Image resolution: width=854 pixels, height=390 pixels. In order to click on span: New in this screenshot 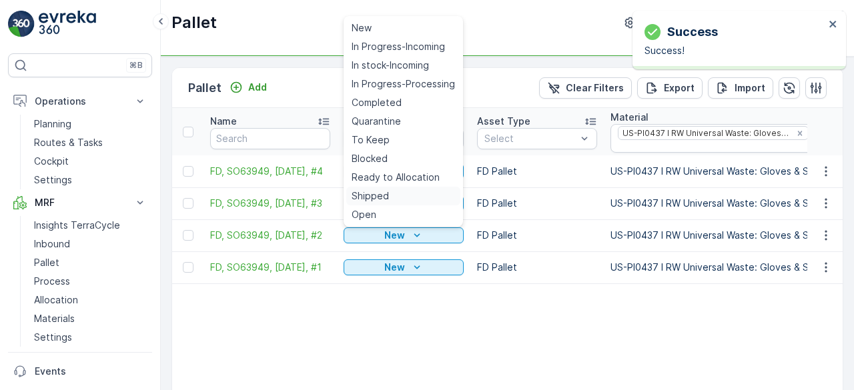, I will do `click(361, 28)`.